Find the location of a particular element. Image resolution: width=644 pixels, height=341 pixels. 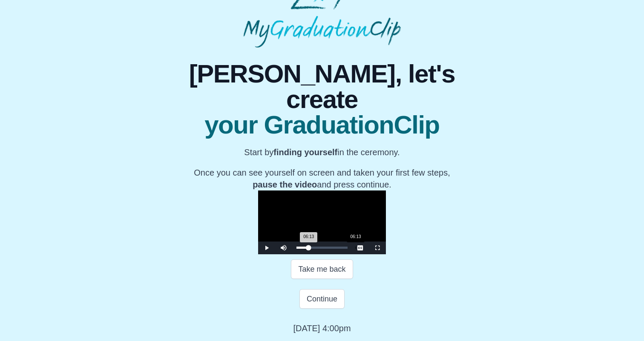

button: Captions is located at coordinates (360, 248).